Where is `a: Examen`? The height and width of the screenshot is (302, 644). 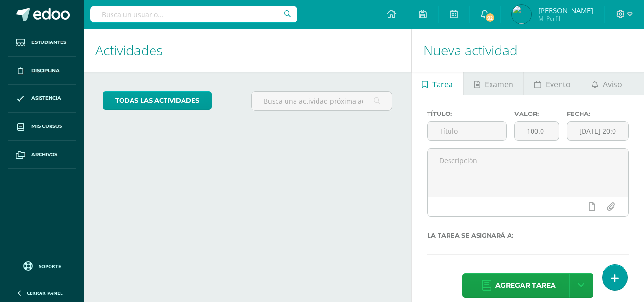
a: Examen is located at coordinates (493, 83).